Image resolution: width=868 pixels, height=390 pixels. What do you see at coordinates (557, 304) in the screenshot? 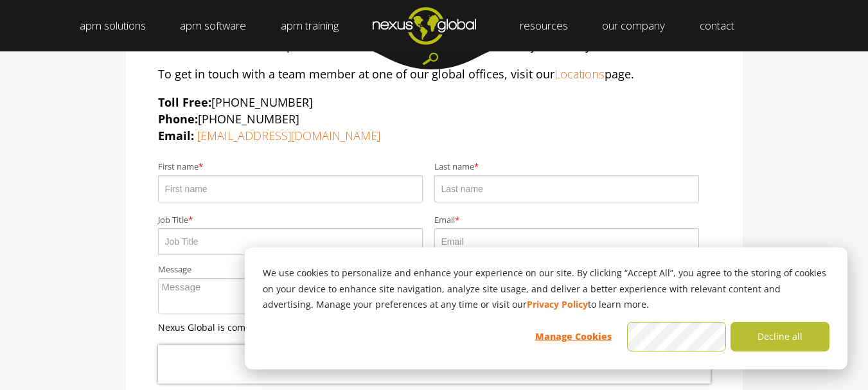
I see `strong: Privacy Policy` at bounding box center [557, 304].